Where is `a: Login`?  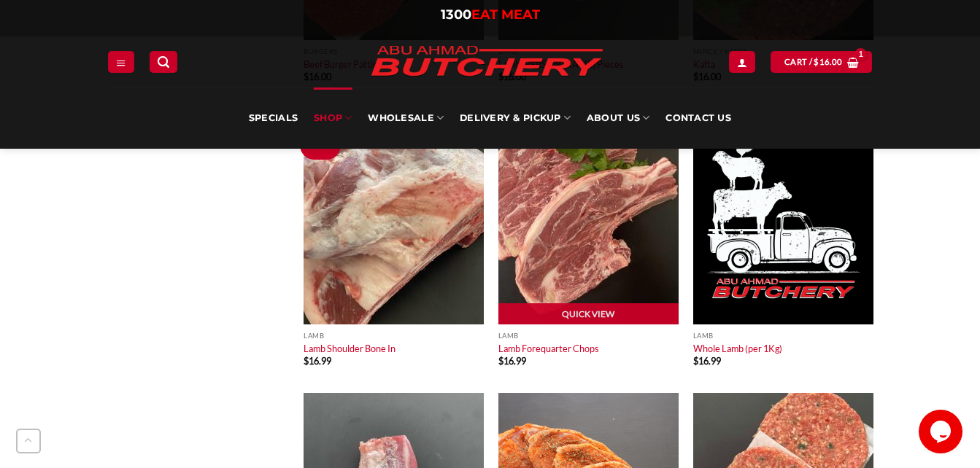
a: Login is located at coordinates (742, 61).